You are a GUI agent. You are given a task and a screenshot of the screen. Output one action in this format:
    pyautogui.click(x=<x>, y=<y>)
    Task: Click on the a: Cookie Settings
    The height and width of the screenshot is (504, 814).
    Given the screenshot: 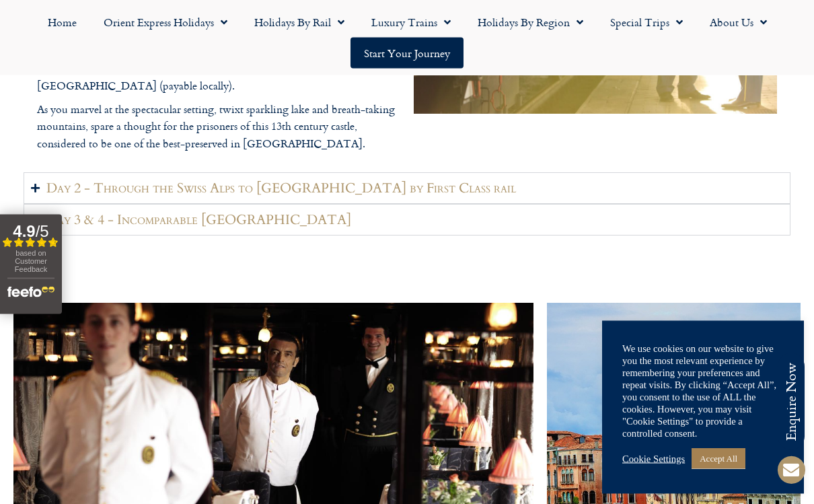 What is the action you would take?
    pyautogui.click(x=653, y=459)
    